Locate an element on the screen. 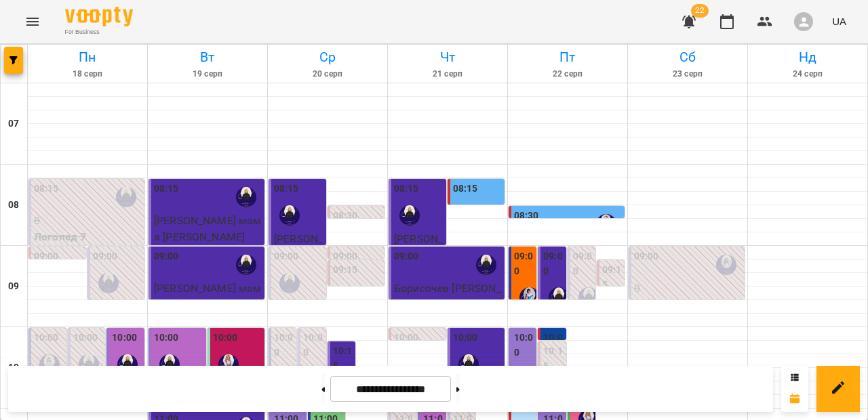 The image size is (868, 420). h6: Чт is located at coordinates (448, 57).